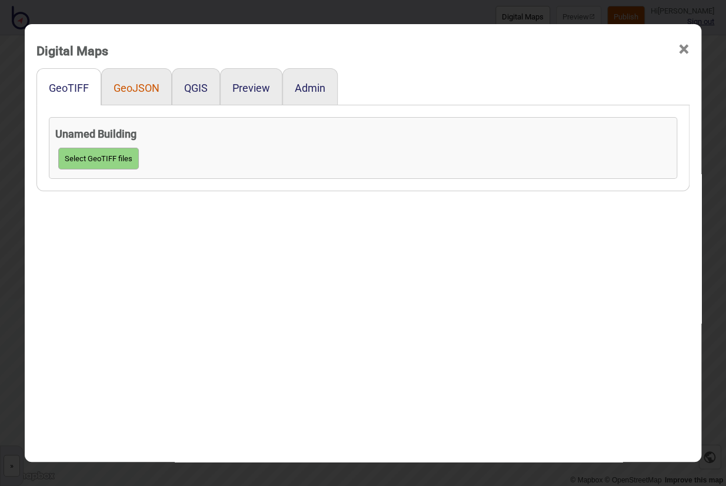  Describe the element at coordinates (251, 88) in the screenshot. I see `button: Preview` at that location.